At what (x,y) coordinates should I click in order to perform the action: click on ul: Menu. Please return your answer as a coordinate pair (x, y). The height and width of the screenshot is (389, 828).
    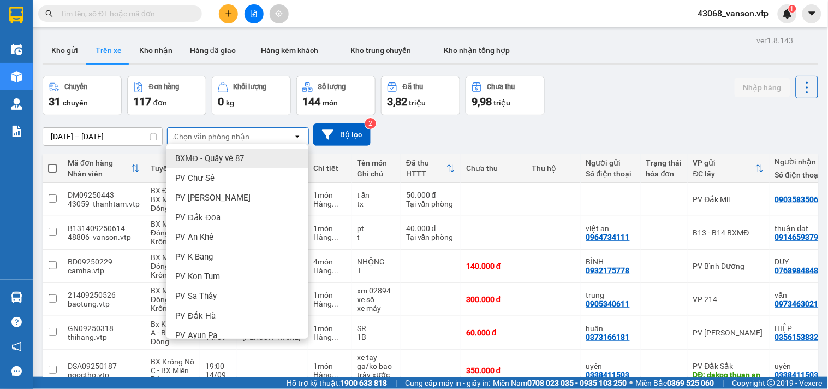
    Looking at the image, I should click on (237, 241).